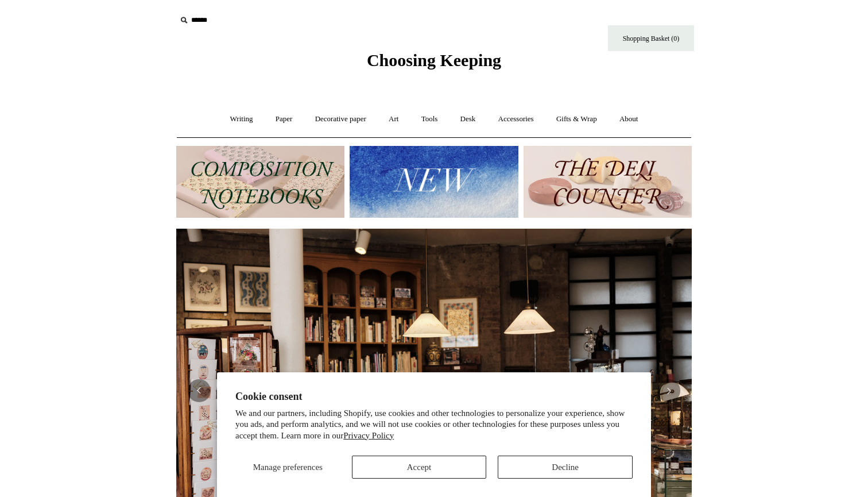  I want to click on a: Tools, so click(429, 119).